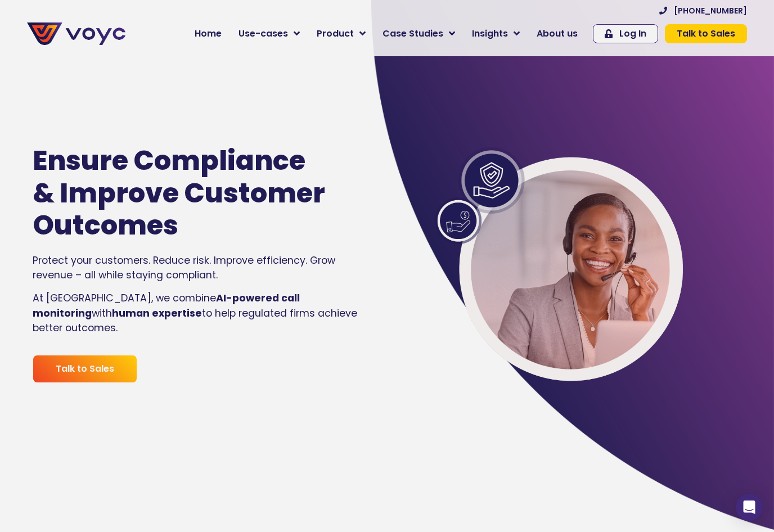 The width and height of the screenshot is (774, 532). I want to click on div: Open Intercom Messenger, so click(749, 507).